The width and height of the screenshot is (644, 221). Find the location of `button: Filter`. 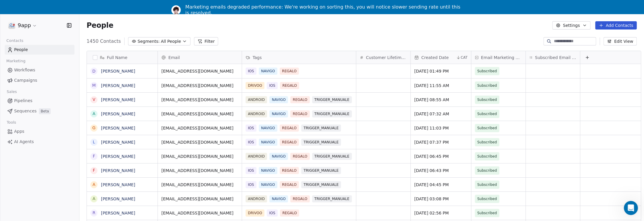

button: Filter is located at coordinates (206, 41).